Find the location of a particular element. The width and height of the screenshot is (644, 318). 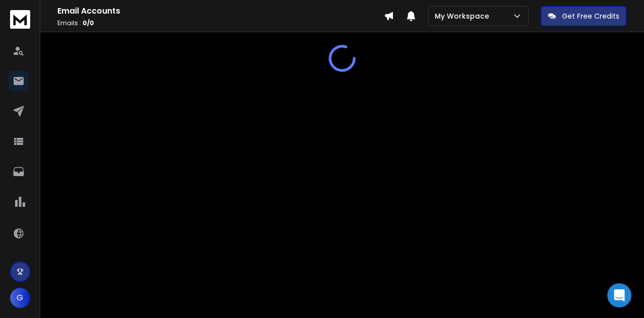

p: My Workspace is located at coordinates (464, 16).